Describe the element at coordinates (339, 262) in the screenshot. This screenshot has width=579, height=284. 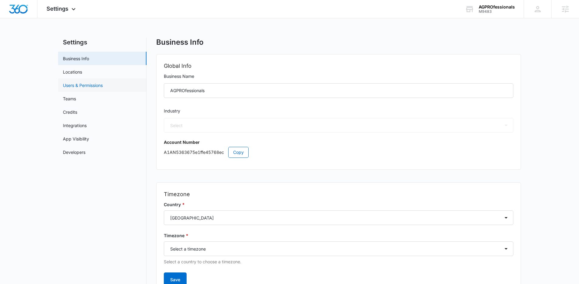
I see `p: Select a country to choose a timezone.` at that location.